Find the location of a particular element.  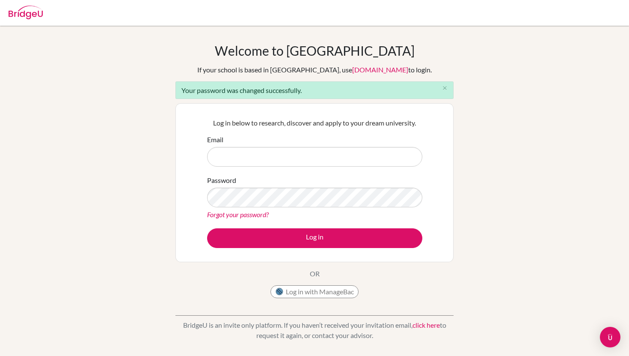

p: OR is located at coordinates (315, 273).